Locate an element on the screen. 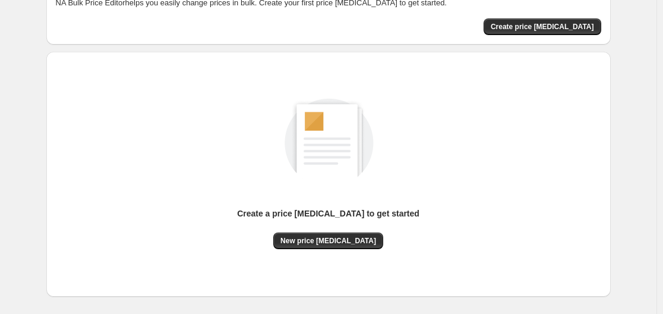 This screenshot has width=663, height=314. button: Create price change job is located at coordinates (542, 27).